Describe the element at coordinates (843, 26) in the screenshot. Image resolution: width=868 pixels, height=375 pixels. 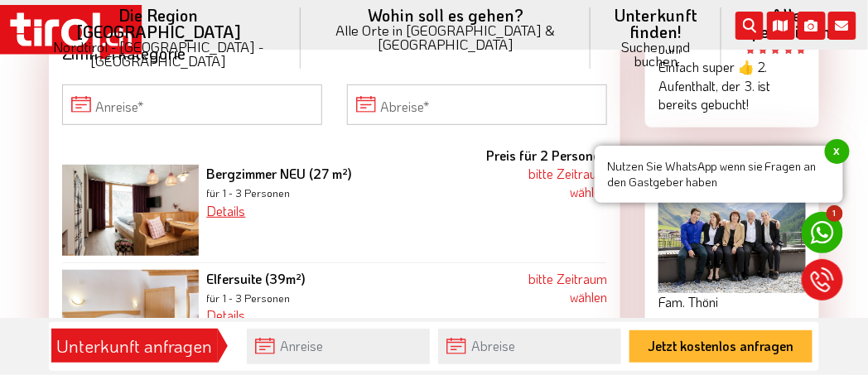
I see `i: Kontakt` at that location.